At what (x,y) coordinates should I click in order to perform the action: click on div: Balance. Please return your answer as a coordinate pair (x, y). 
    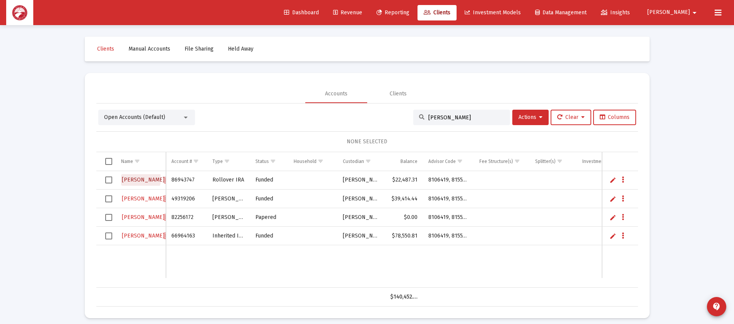
    Looking at the image, I should click on (409, 162).